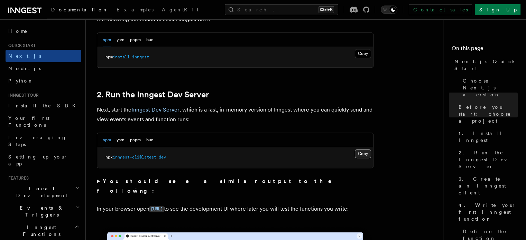 The width and height of the screenshot is (526, 240). What do you see at coordinates (43, 81) in the screenshot?
I see `a: Python` at bounding box center [43, 81].